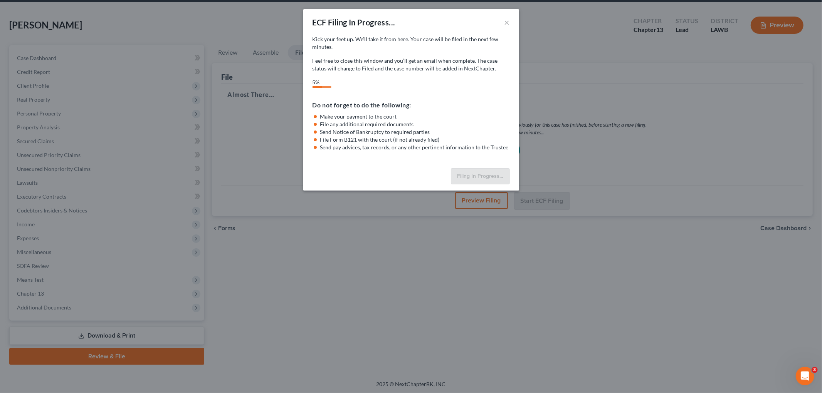 Image resolution: width=822 pixels, height=393 pixels. I want to click on p: Feel free to close this window and you’ll get an email when complete. The case status will change..., so click(411, 65).